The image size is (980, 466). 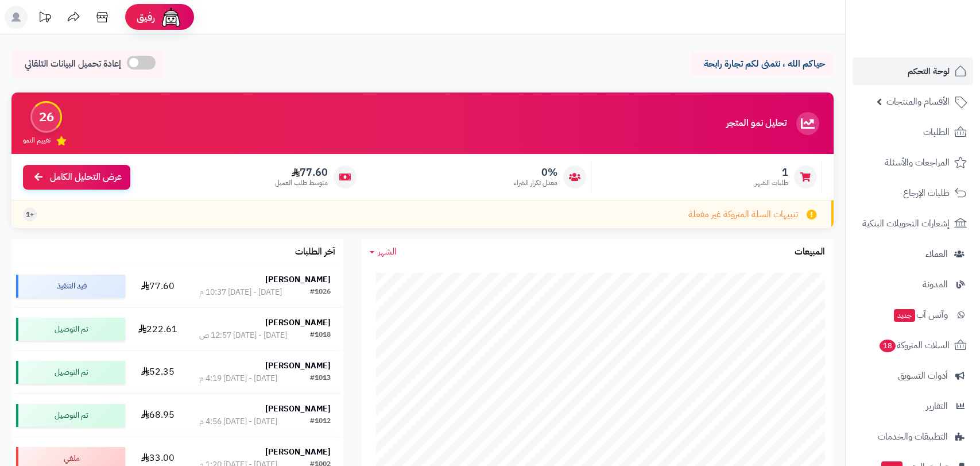 I want to click on span: طلبات الإرجاع, so click(x=926, y=193).